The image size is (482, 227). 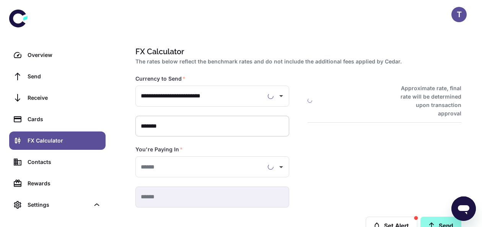 I want to click on button: T, so click(x=459, y=15).